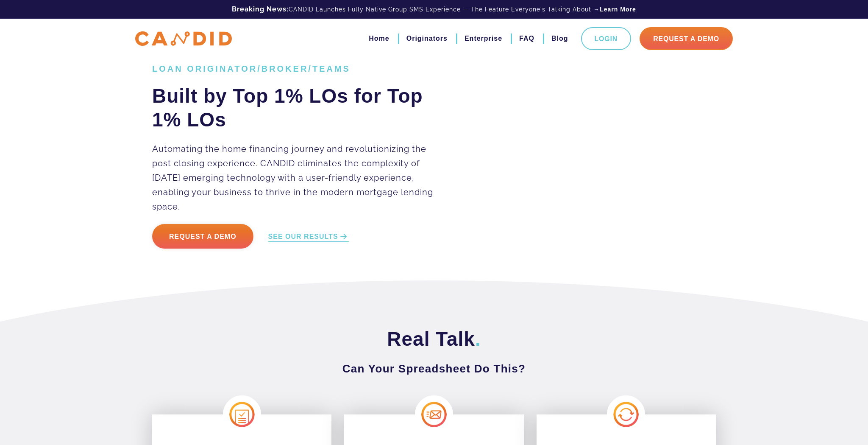 This screenshot has width=868, height=445. What do you see at coordinates (434, 339) in the screenshot?
I see `h2: Real Talk` at bounding box center [434, 339].